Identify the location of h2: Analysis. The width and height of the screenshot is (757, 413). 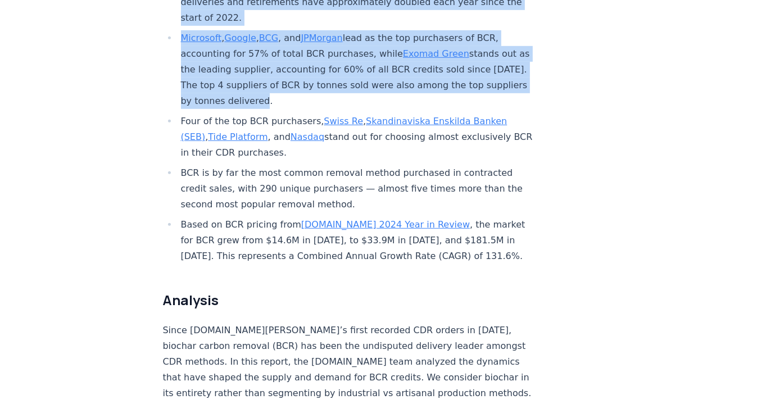
(349, 300).